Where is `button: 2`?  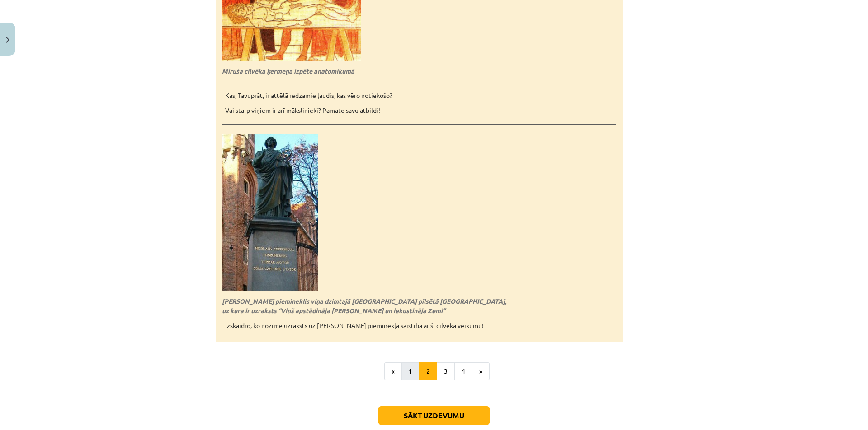 button: 2 is located at coordinates (428, 371).